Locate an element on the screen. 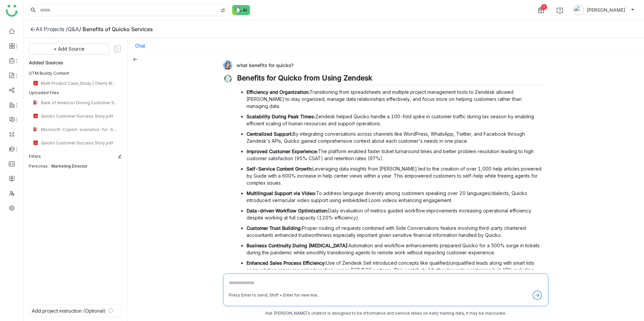 The image size is (644, 321). p: By integrating conversations across channels like WordPress, WhatsApp, Twitter, and Facebook thro... is located at coordinates (395, 138).